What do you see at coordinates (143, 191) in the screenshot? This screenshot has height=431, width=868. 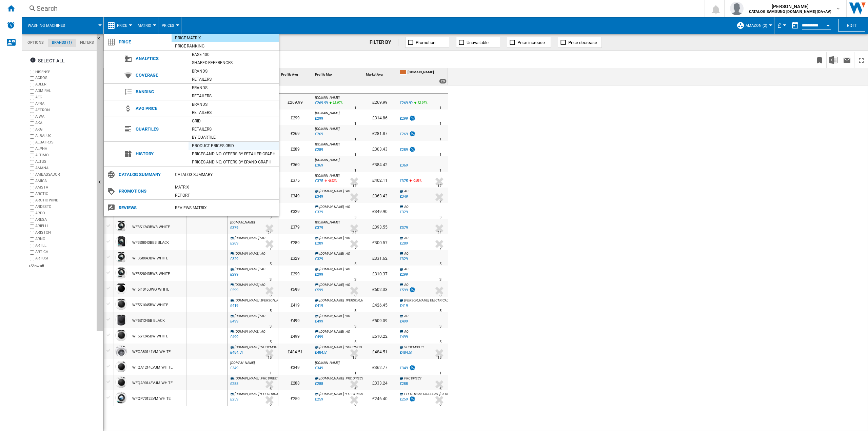 I see `span: Promotions` at bounding box center [143, 191].